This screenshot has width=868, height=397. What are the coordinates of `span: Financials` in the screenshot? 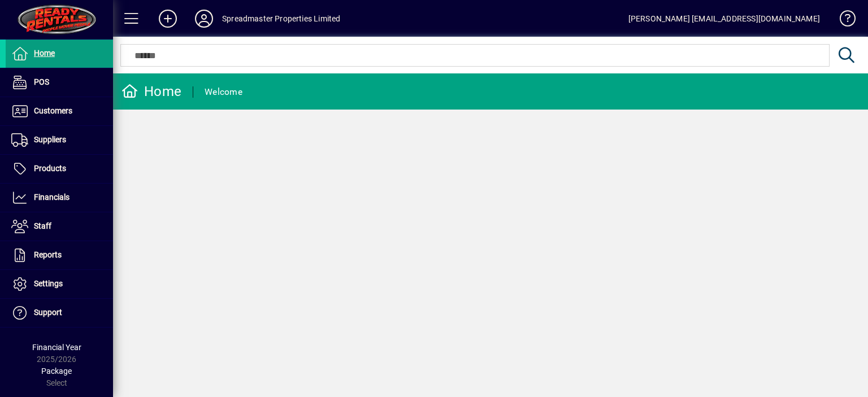 It's located at (51, 197).